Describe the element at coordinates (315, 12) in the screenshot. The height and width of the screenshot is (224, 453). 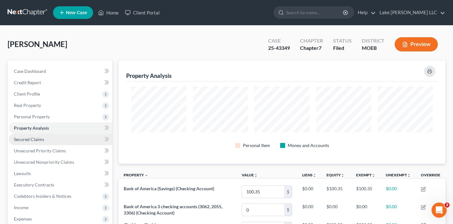
I see `input: Search by name...` at that location.